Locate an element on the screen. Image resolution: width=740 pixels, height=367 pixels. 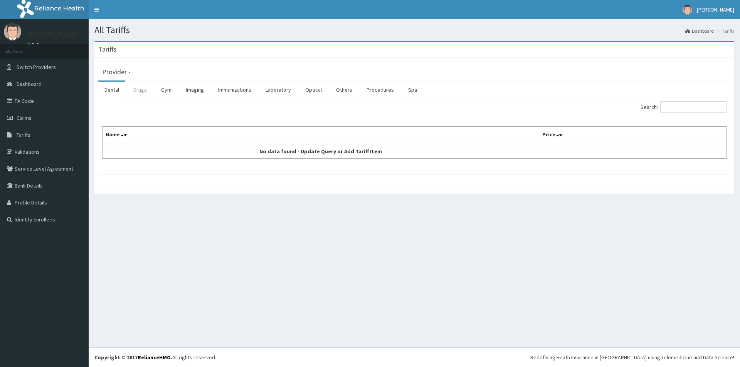
span: Dashboard is located at coordinates (29, 84).